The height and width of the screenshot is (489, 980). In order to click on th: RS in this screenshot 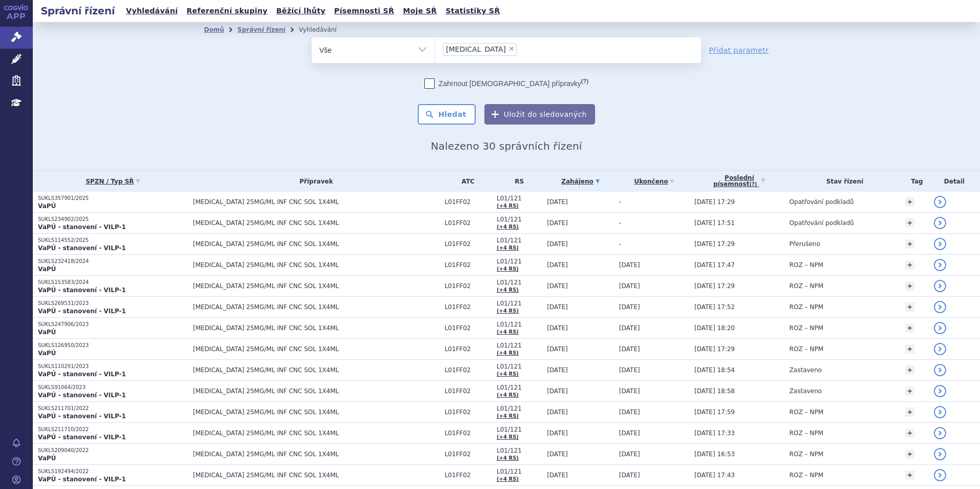, I will do `click(516, 181)`.